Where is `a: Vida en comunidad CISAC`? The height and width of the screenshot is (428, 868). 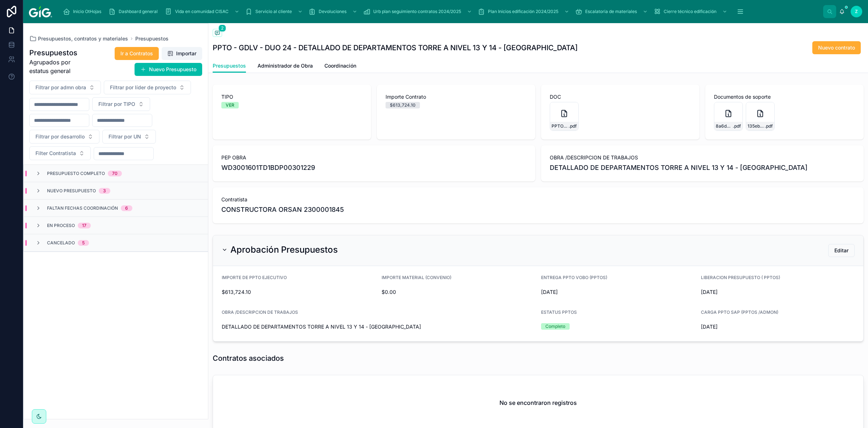
a: Vida en comunidad CISAC is located at coordinates (203, 11).